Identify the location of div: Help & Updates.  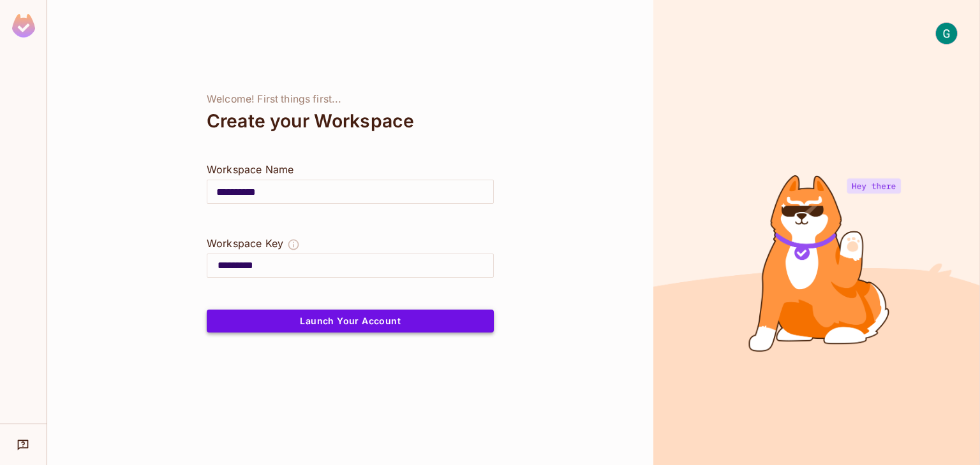
(23, 444).